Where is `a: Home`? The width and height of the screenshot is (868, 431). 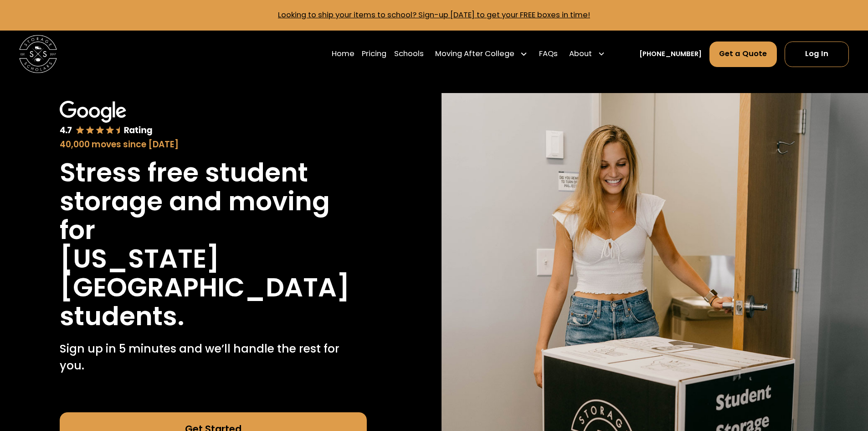
a: Home is located at coordinates (343, 54).